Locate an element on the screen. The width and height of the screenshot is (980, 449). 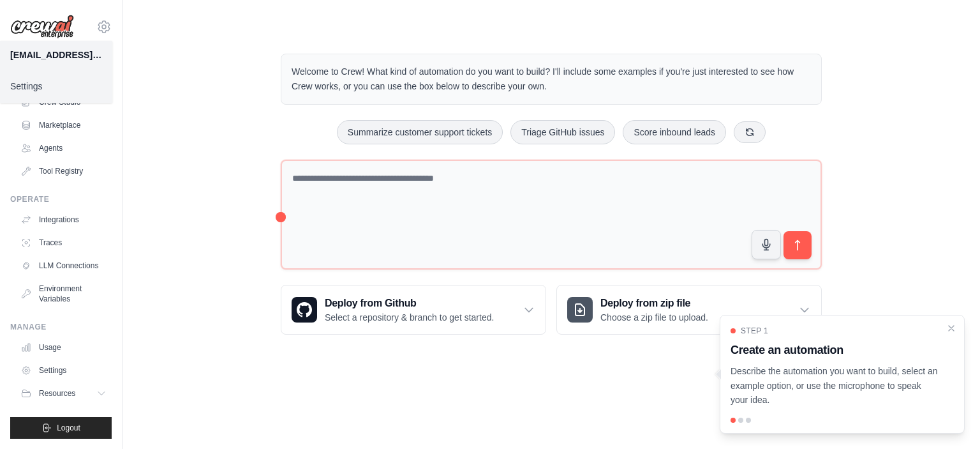
p: Select a repository & branch to get started. is located at coordinates (409, 317).